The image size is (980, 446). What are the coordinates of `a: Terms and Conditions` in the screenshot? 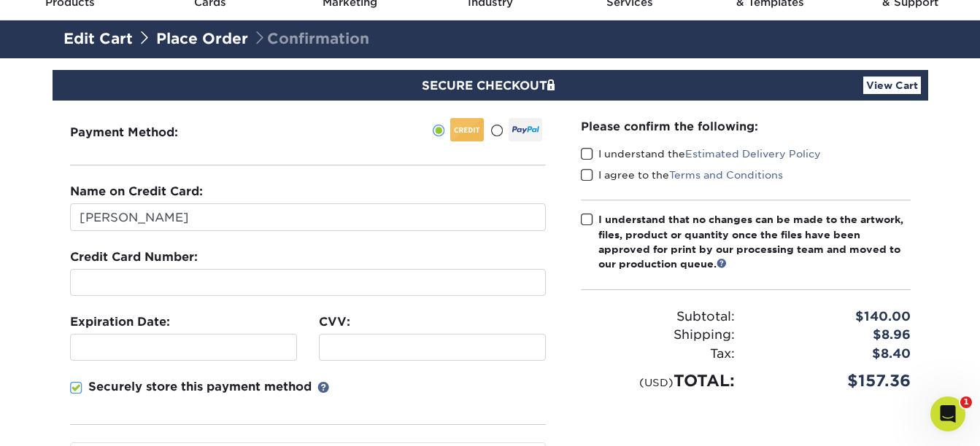 It's located at (726, 175).